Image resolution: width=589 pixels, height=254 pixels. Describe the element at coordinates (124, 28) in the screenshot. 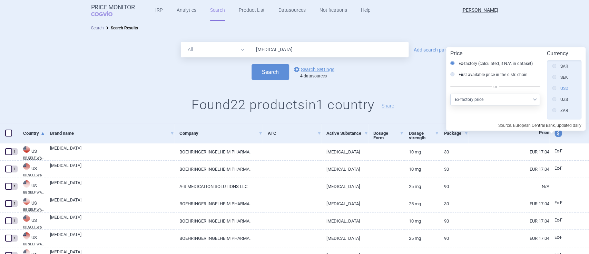

I see `strong: Search Results` at that location.